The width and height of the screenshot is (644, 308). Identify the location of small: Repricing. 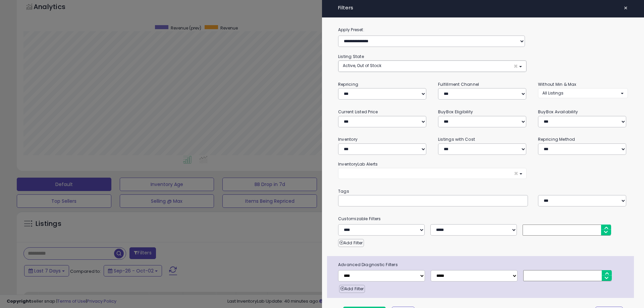
(348, 84).